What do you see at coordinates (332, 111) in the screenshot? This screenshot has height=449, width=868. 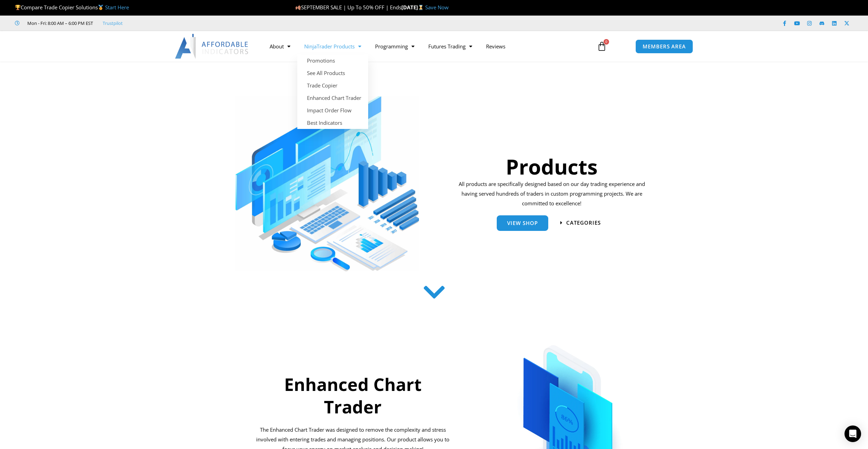 I see `a: Impact Order Flow` at bounding box center [332, 111].